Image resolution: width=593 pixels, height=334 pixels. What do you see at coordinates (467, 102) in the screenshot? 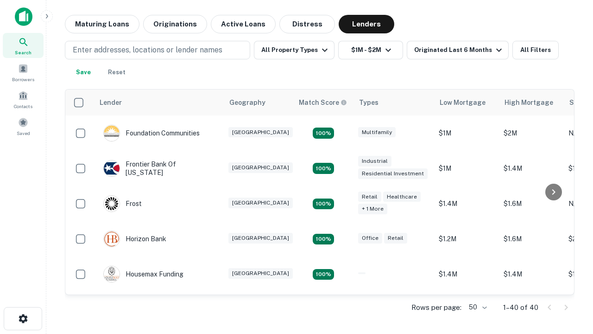
I see `th: Low Mortgage` at bounding box center [467, 102].